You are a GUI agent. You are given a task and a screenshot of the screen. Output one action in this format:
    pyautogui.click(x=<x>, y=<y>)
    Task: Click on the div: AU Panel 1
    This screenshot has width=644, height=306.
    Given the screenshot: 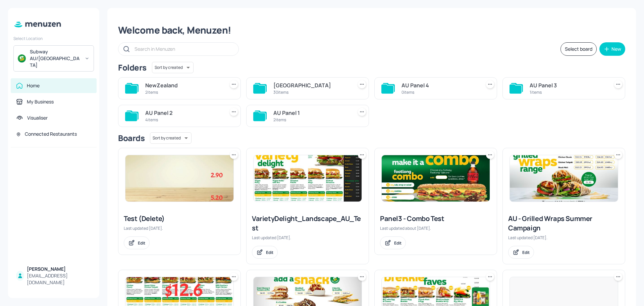 What is the action you would take?
    pyautogui.click(x=312, y=113)
    